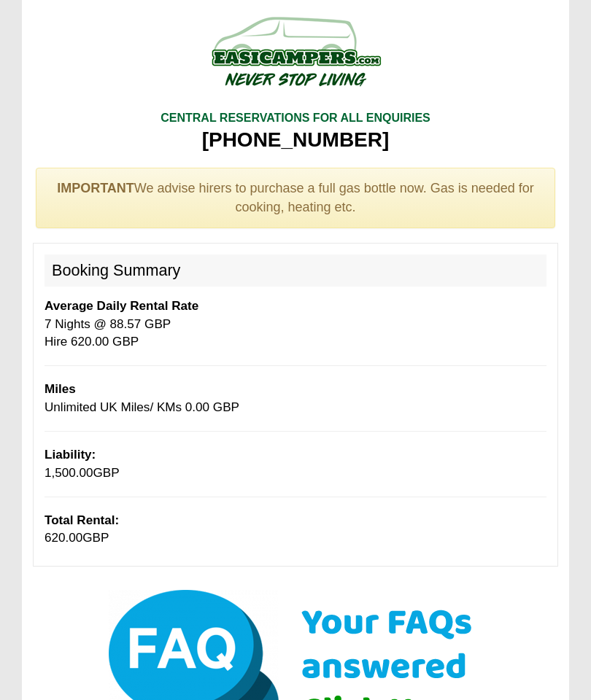  What do you see at coordinates (295, 270) in the screenshot?
I see `h2: Booking Summary` at bounding box center [295, 270].